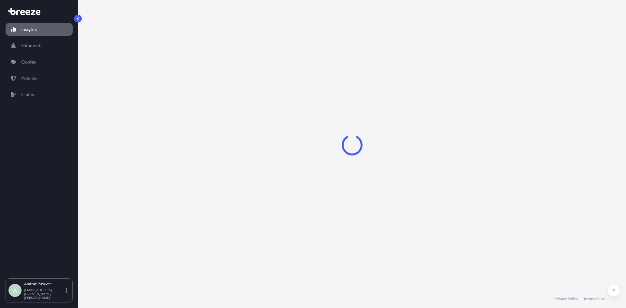  Describe the element at coordinates (28, 62) in the screenshot. I see `p: Quotes` at that location.